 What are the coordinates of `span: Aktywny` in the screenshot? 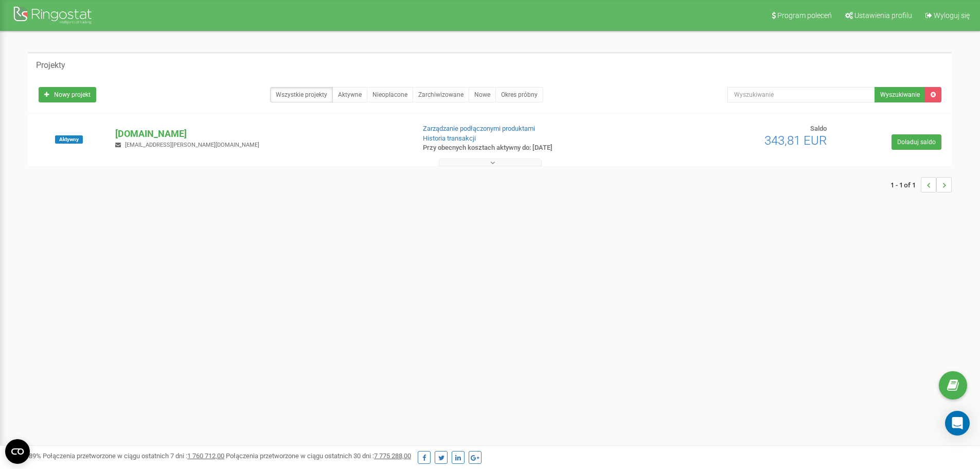 It's located at (69, 140).